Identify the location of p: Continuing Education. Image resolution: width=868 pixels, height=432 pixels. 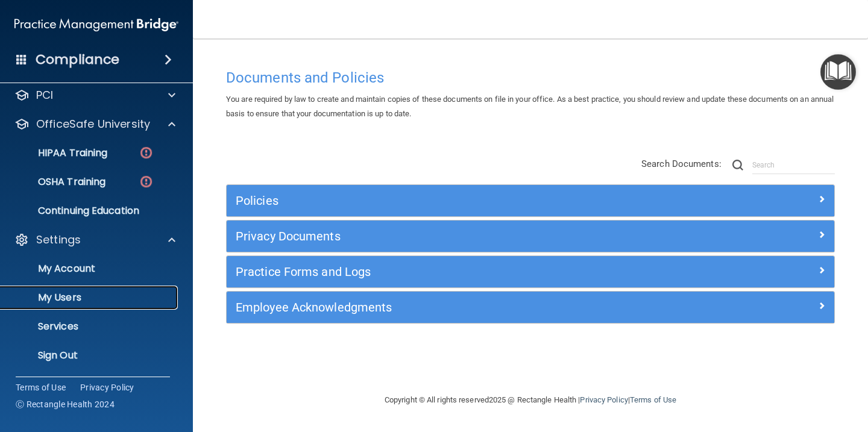
(90, 211).